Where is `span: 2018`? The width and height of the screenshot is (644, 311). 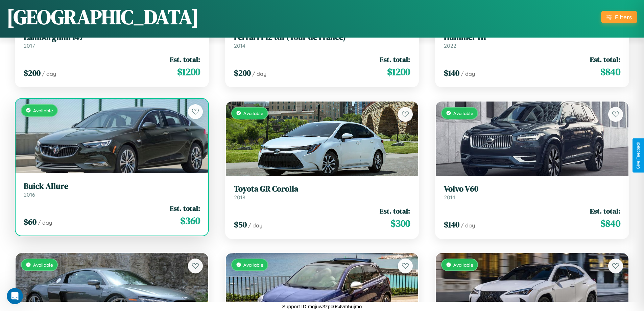
span: 2018 is located at coordinates (240, 197).